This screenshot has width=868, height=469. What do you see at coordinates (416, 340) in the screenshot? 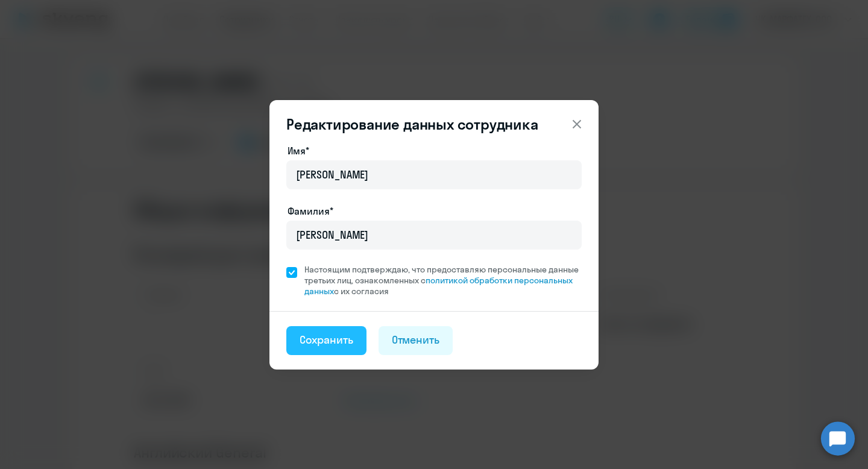
I see `div: Отменить` at bounding box center [416, 340].